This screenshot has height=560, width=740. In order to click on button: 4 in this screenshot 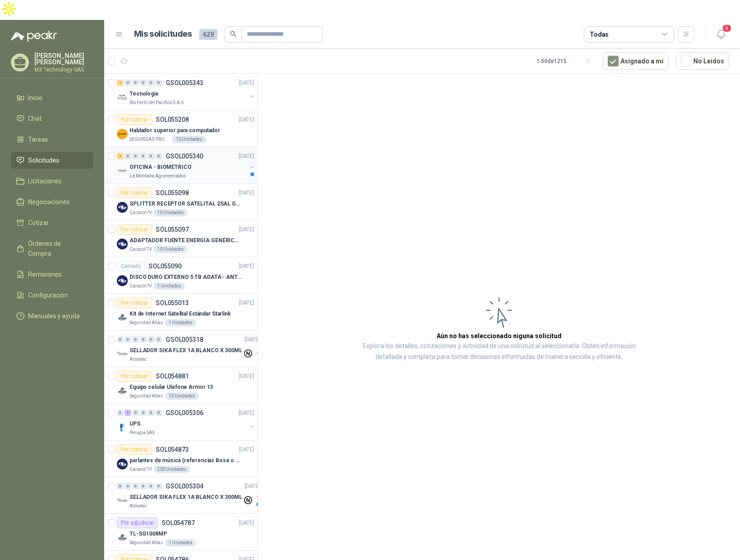, I will do `click(721, 34)`.